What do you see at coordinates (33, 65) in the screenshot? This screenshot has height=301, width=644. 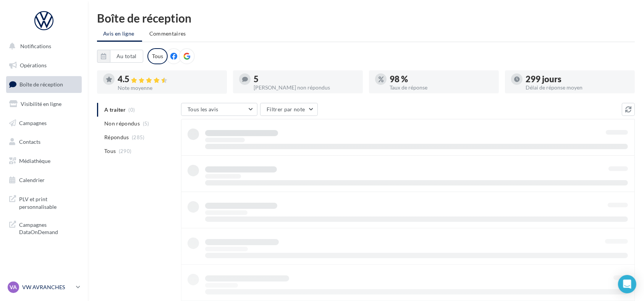 I see `span: Opérations` at bounding box center [33, 65].